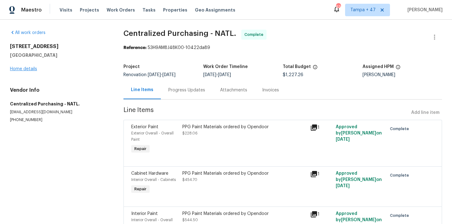 The height and width of the screenshot is (224, 452). Describe the element at coordinates (398, 69) in the screenshot. I see `span: The hpm assigned to this work order.` at that location.